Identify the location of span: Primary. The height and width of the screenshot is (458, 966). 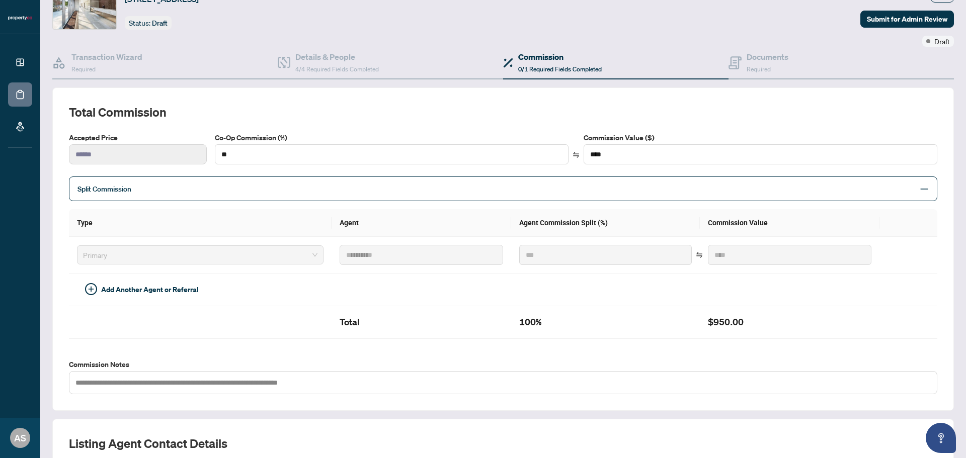
(200, 255).